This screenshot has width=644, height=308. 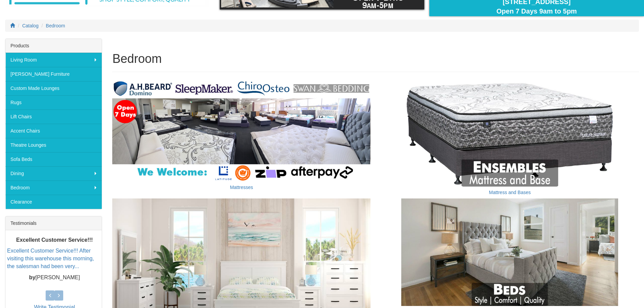 I want to click on div: Testimonials, so click(x=53, y=223).